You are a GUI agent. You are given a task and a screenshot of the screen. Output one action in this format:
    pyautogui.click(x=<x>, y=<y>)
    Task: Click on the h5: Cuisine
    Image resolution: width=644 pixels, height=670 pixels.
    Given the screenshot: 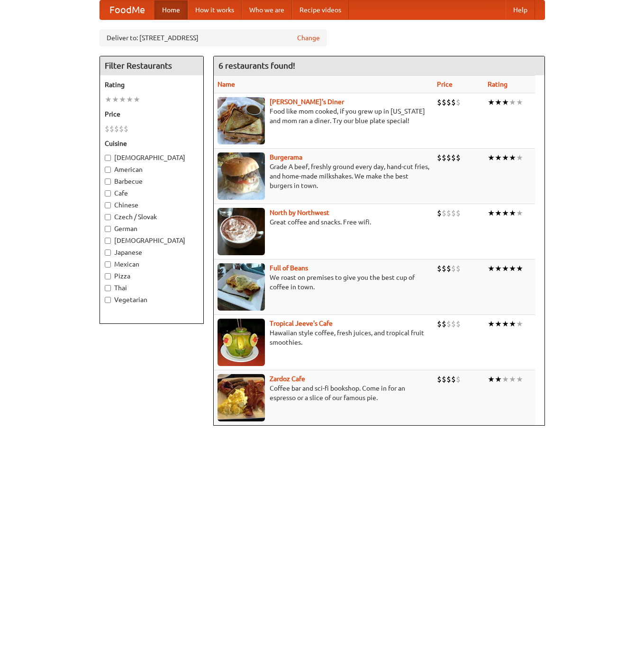 What is the action you would take?
    pyautogui.click(x=152, y=144)
    